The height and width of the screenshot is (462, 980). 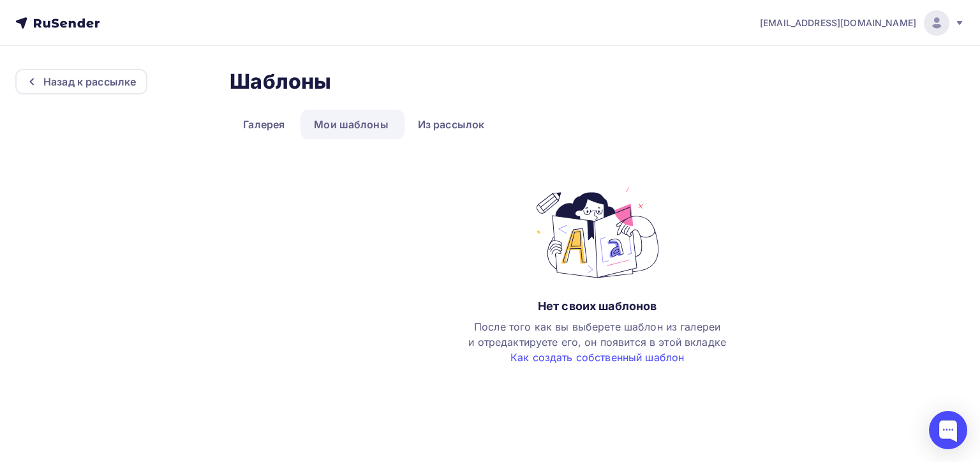 I want to click on a: Мои шаблоны, so click(x=351, y=125).